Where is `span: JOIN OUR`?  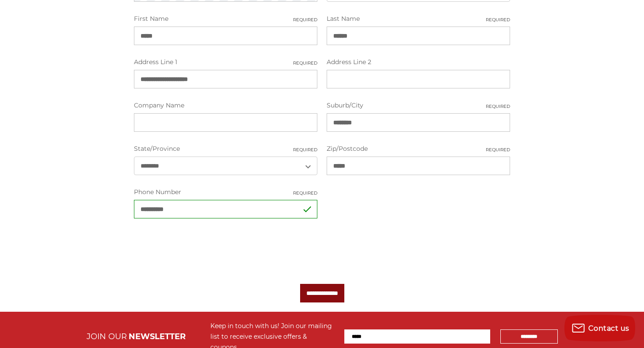 span: JOIN OUR is located at coordinates (106, 337).